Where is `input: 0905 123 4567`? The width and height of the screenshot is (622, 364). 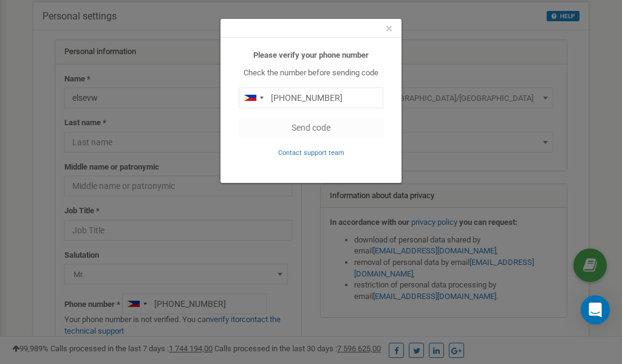
input: 0905 123 4567 is located at coordinates (311, 98).